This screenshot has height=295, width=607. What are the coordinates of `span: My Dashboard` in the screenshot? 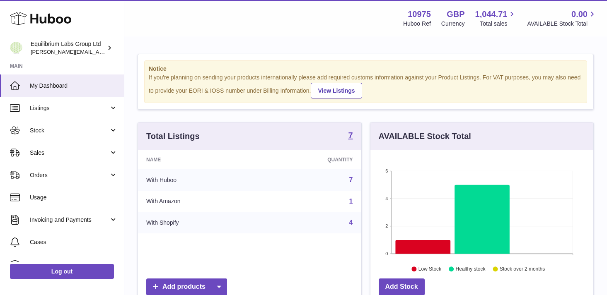 It's located at (74, 86).